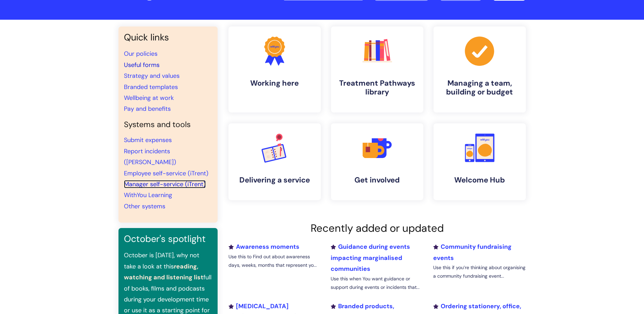 Image resolution: width=644 pixels, height=314 pixels. I want to click on a: Get involved, so click(377, 162).